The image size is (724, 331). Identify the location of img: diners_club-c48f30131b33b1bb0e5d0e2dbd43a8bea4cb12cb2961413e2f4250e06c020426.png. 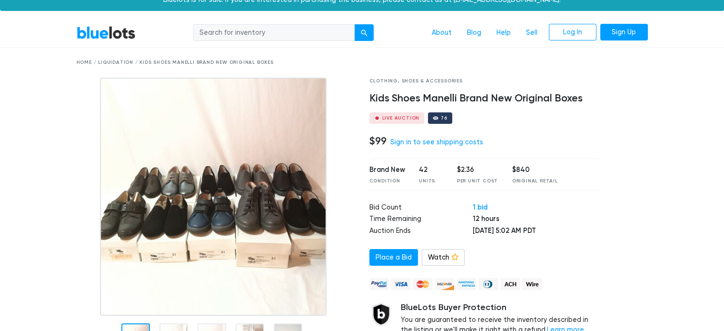
(489, 284).